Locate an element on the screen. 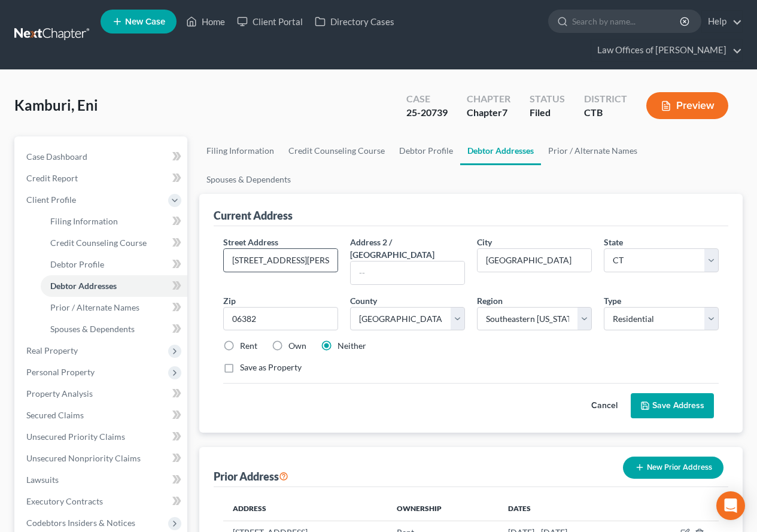 The height and width of the screenshot is (532, 757). label: Type is located at coordinates (612, 300).